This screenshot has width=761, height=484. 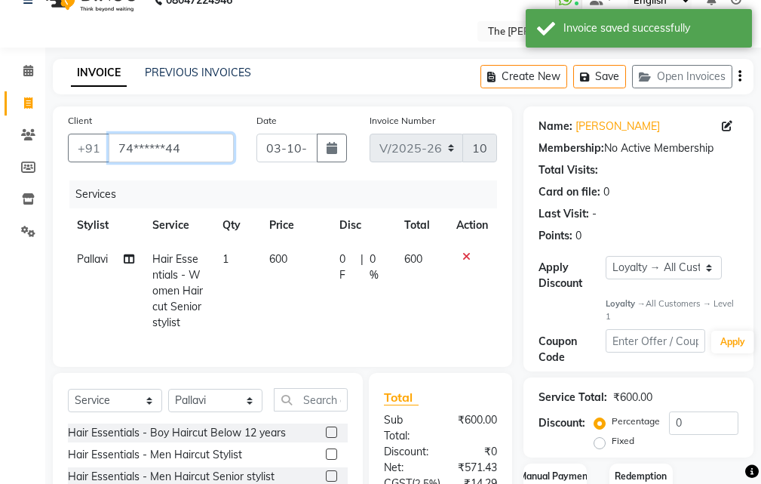 What do you see at coordinates (236, 225) in the screenshot?
I see `th: Qty` at bounding box center [236, 225].